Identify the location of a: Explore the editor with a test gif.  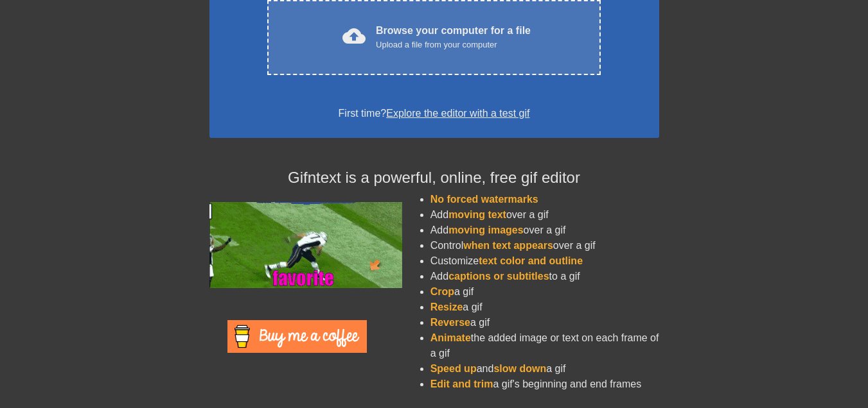
(457, 113).